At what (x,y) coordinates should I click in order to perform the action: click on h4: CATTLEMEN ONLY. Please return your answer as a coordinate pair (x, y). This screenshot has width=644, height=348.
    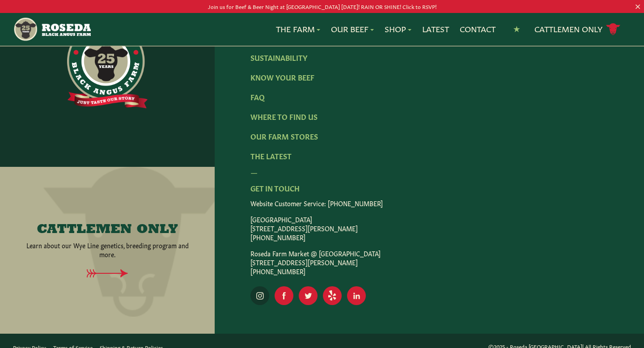
    Looking at the image, I should click on (107, 230).